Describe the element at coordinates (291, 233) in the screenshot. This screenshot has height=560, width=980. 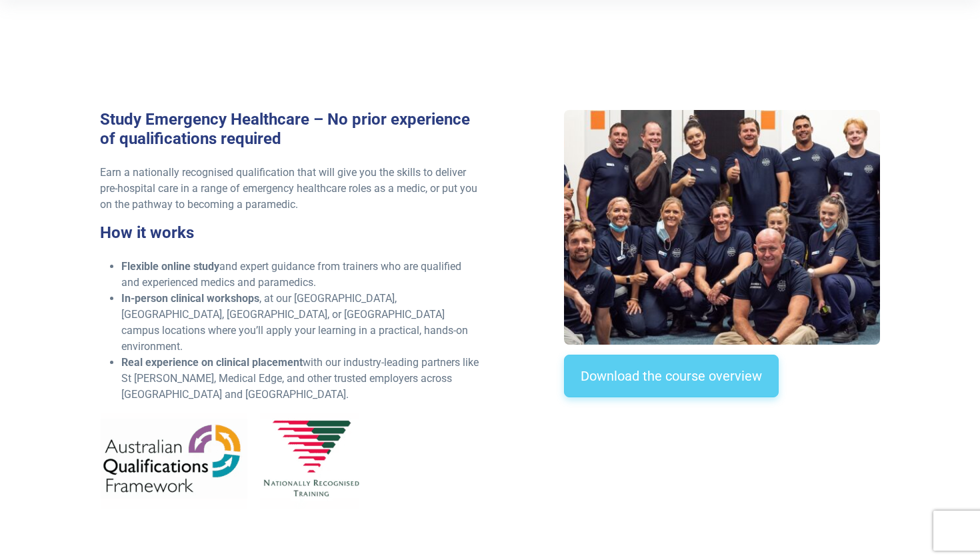
I see `h3: How it works` at that location.